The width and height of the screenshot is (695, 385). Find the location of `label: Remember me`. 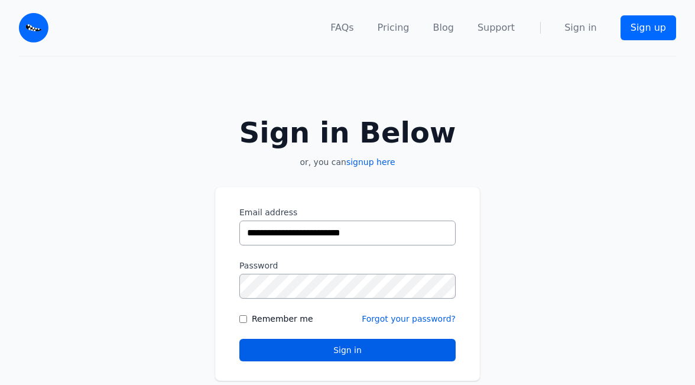

label: Remember me is located at coordinates (282, 318).